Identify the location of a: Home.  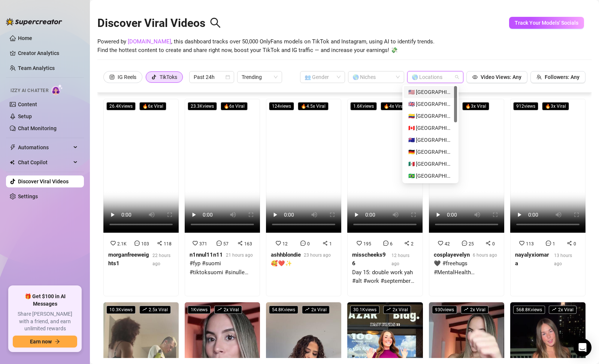
(25, 39).